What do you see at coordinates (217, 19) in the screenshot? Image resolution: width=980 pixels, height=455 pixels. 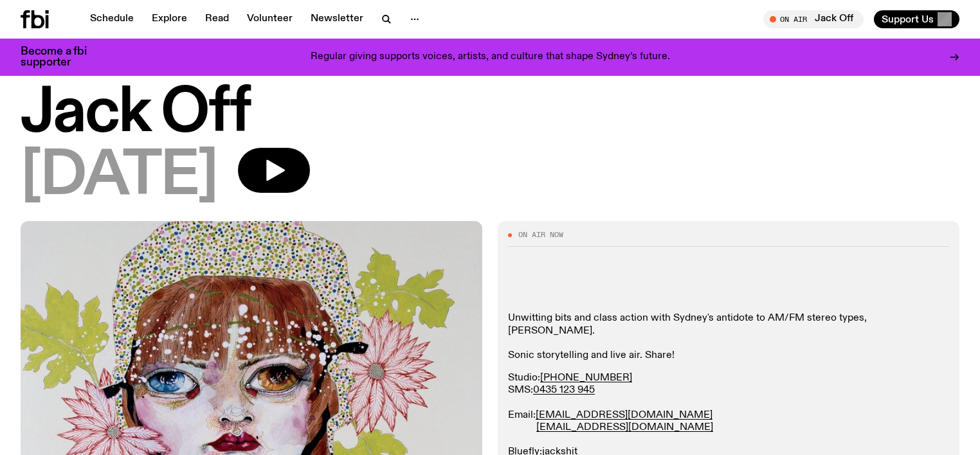 I see `a: Read` at bounding box center [217, 19].